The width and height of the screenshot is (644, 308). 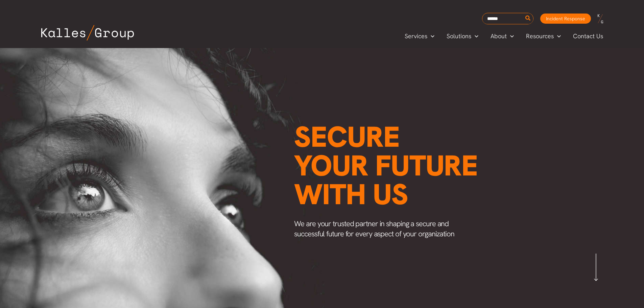 What do you see at coordinates (566, 19) in the screenshot?
I see `a: Incident Response` at bounding box center [566, 19].